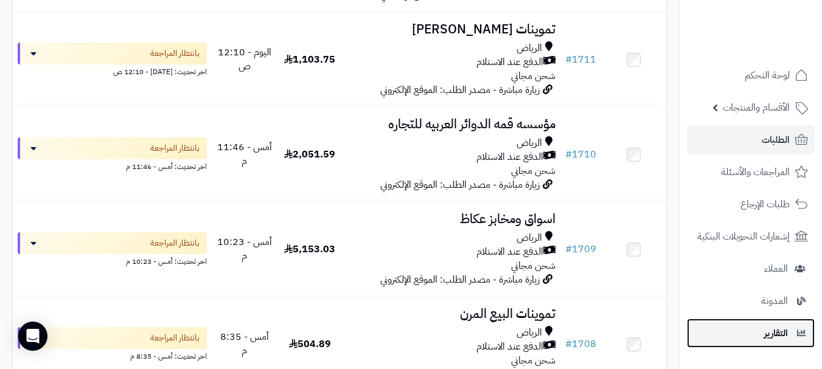  I want to click on div: اخر تحديث: أمس - 11:46 م, so click(112, 165).